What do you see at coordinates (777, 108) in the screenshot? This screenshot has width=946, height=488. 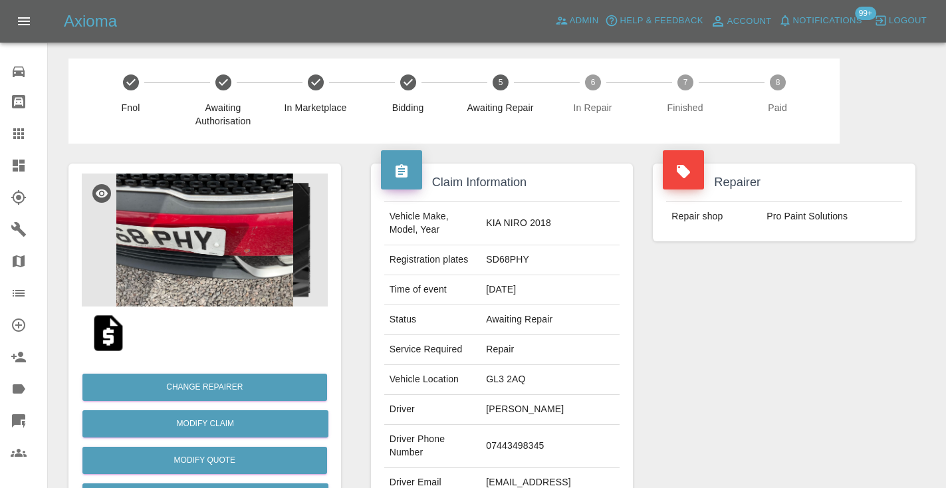 I see `span: Paid` at bounding box center [777, 108].